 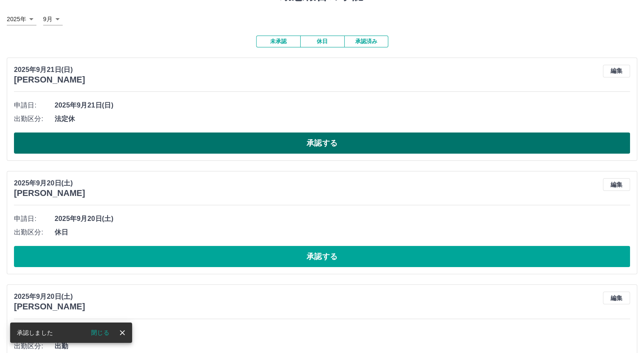 What do you see at coordinates (53, 19) in the screenshot?
I see `div: 9月` at bounding box center [53, 19].